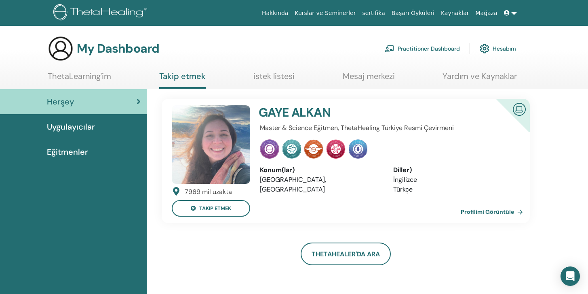 The width and height of the screenshot is (588, 294). What do you see at coordinates (321, 170) in the screenshot?
I see `div: Konum(lar)` at bounding box center [321, 170].